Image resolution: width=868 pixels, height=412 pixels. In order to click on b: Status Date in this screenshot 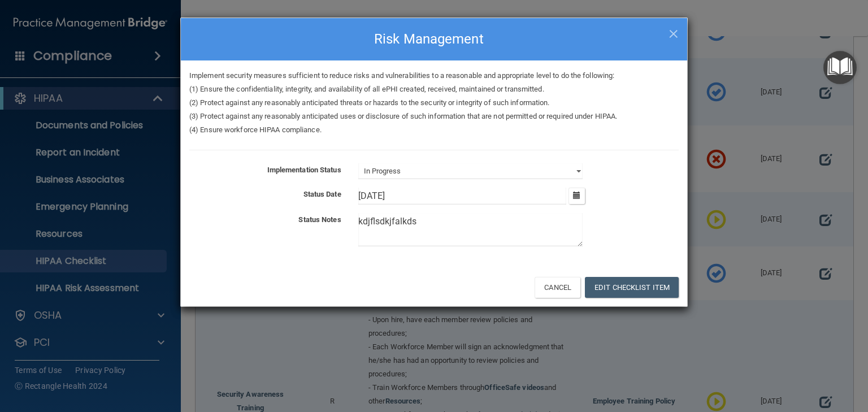, I will do `click(322, 194)`.